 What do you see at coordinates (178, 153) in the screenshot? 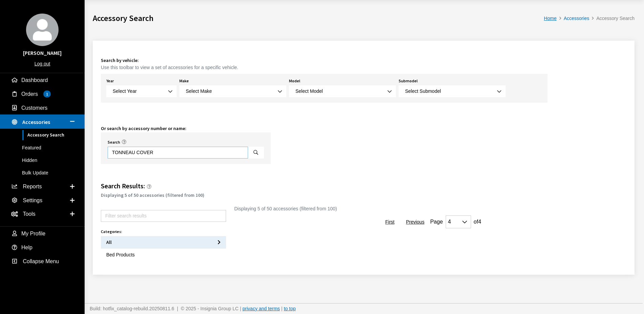
I see `input: Search` at bounding box center [178, 153].